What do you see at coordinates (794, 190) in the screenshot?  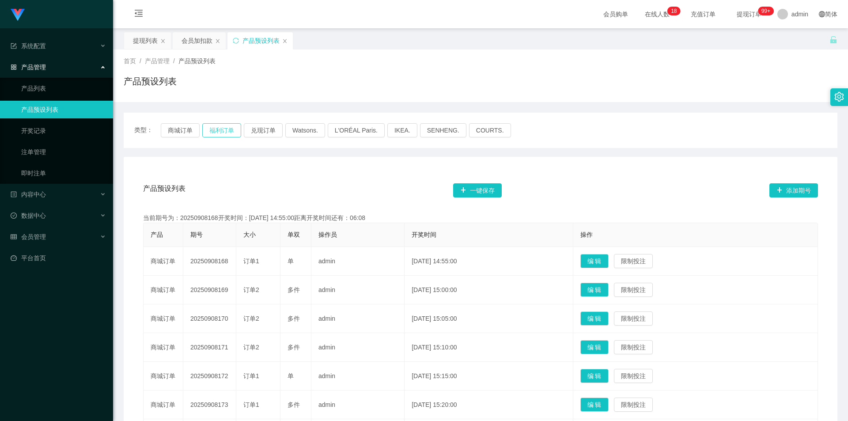 I see `button: 图标: plus添加期号` at bounding box center [794, 190].